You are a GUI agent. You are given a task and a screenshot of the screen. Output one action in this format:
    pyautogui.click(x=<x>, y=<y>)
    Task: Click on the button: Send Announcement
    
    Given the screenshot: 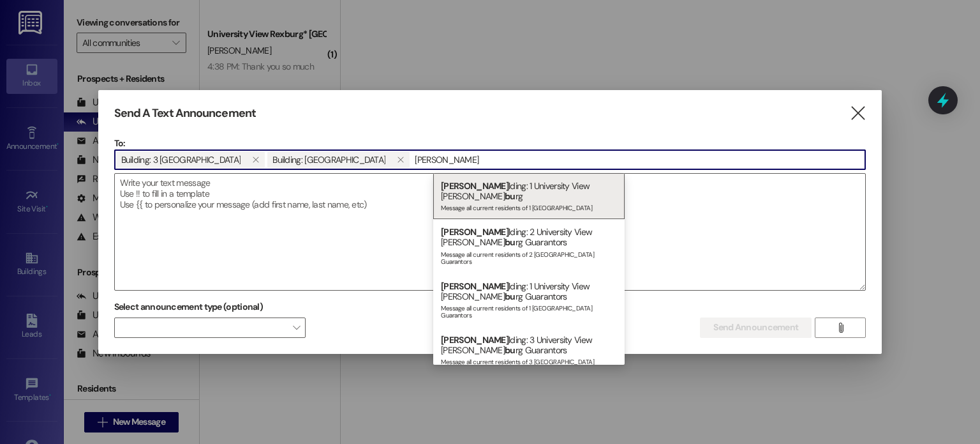 What is the action you would take?
    pyautogui.click(x=756, y=327)
    